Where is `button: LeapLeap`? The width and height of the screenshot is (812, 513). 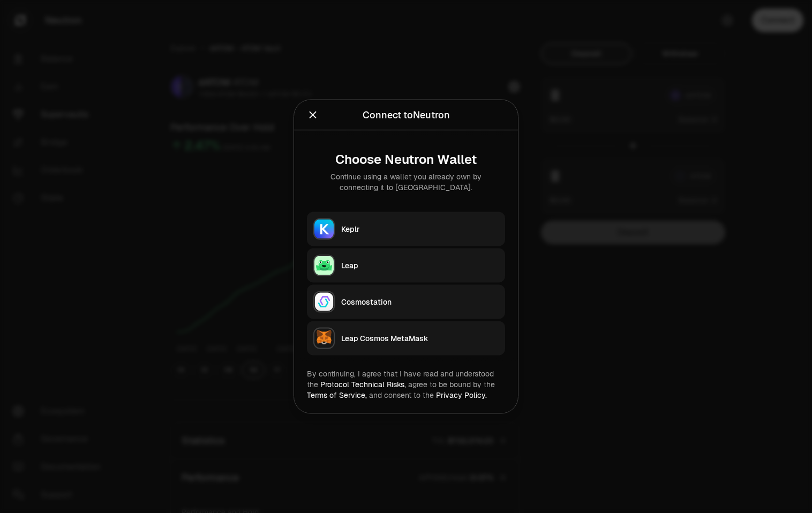 button: LeapLeap is located at coordinates (406, 266).